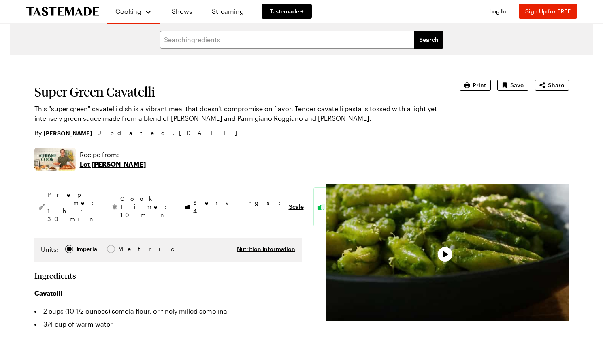 This screenshot has width=603, height=346. I want to click on span: Nutrition Information, so click(266, 249).